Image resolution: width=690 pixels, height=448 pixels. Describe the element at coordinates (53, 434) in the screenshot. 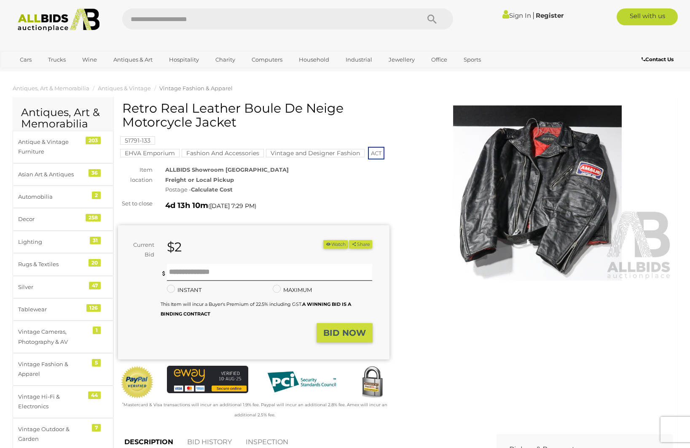

I see `div: Vintage Outdoor & Garden` at that location.